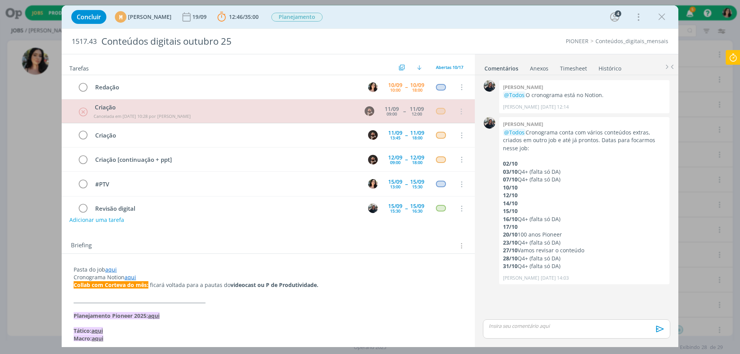  What do you see at coordinates (226, 87) in the screenshot?
I see `div: Redação` at bounding box center [226, 87].